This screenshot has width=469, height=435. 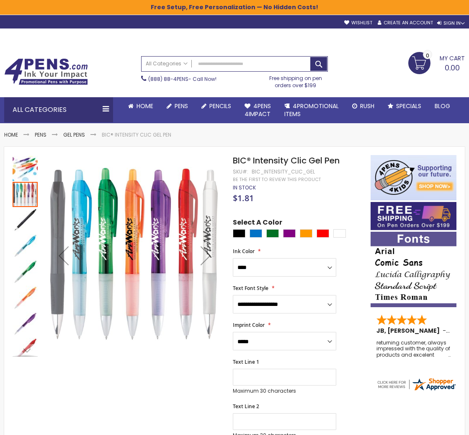 I want to click on span: Pencils, so click(x=220, y=106).